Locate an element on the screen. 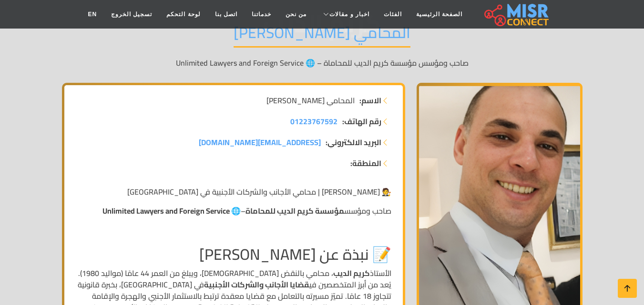  strong: رقم الهاتف: is located at coordinates (361, 122).